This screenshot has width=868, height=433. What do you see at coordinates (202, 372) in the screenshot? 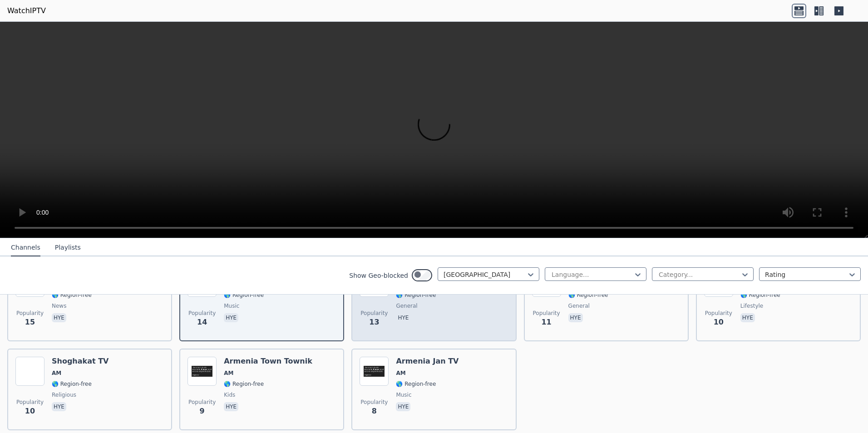
I see `img: Armenia Town Townik` at bounding box center [202, 372].